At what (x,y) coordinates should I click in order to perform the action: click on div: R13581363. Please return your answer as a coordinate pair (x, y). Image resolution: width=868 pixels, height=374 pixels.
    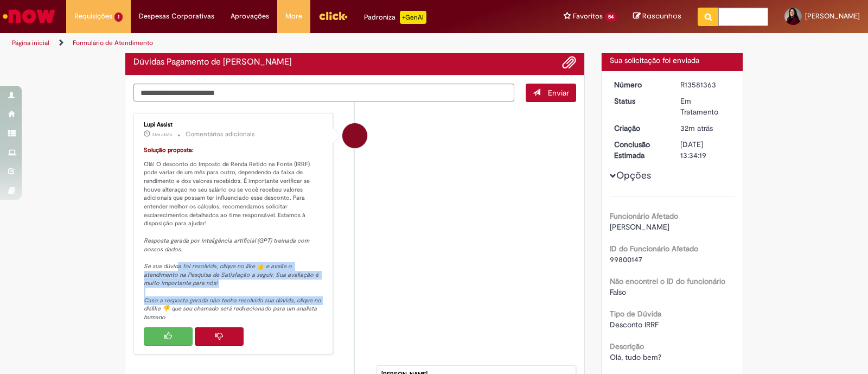
    Looking at the image, I should click on (705, 85).